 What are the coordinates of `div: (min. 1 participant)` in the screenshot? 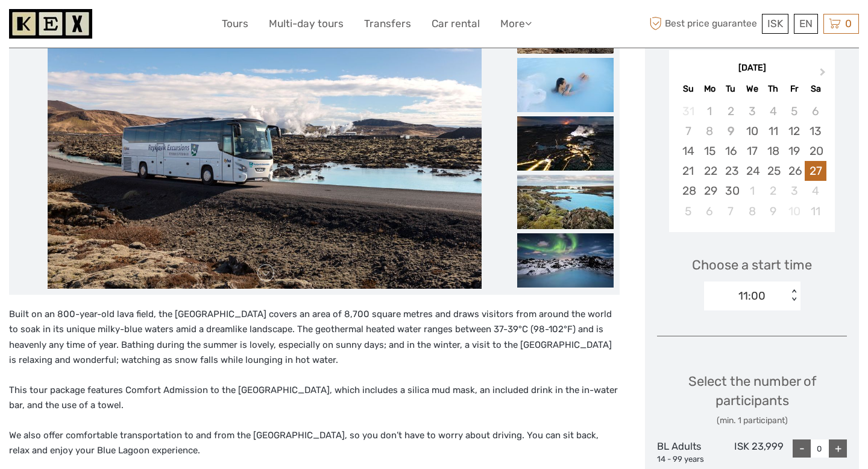 It's located at (751, 420).